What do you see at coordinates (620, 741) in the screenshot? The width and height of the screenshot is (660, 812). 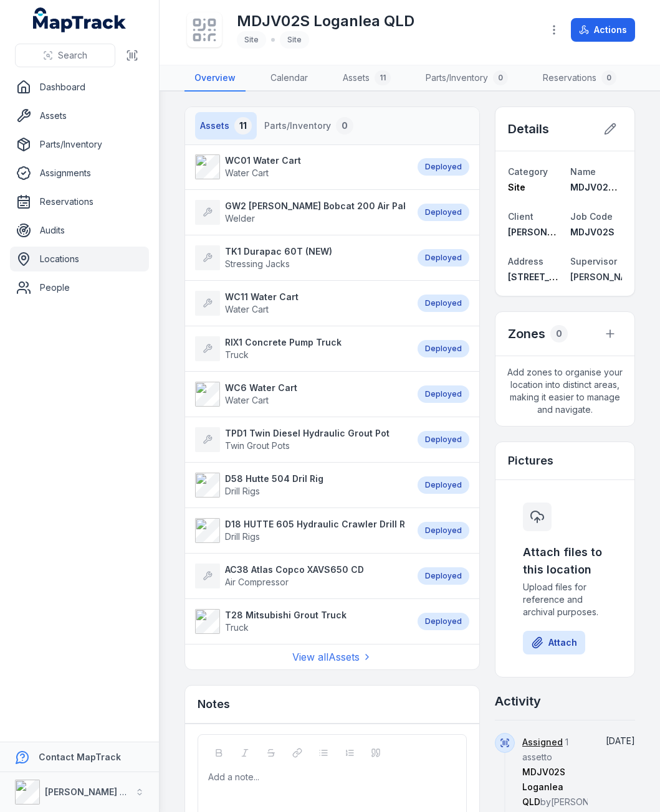 I see `time: 9/16/2025, 1:31:27 PM` at bounding box center [620, 741].